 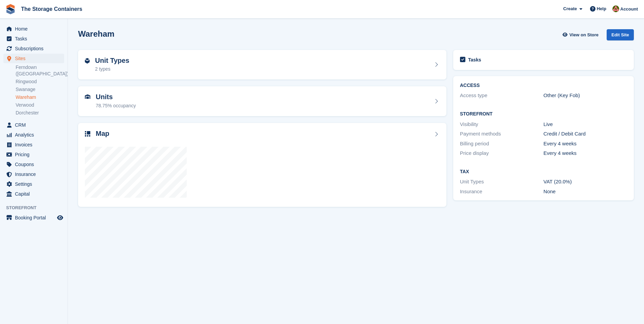 I want to click on span: Settings, so click(x=35, y=185).